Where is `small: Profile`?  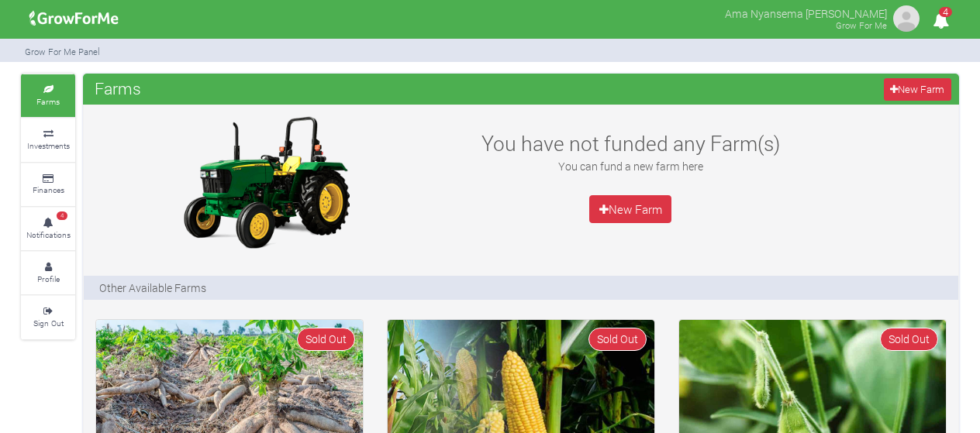
small: Profile is located at coordinates (48, 279).